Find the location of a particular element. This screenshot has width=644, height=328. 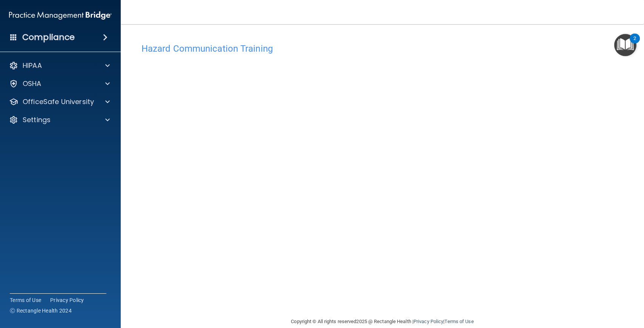

span: Ⓒ Rectangle Health 2024 is located at coordinates (41, 311).